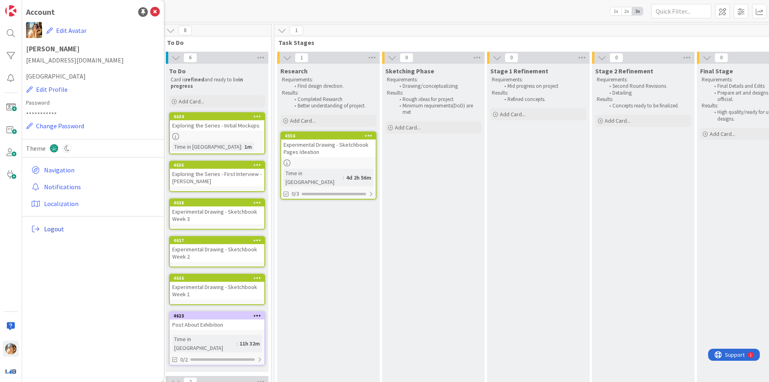 This screenshot has height=382, width=769. Describe the element at coordinates (34, 30) in the screenshot. I see `img: JF` at that location.